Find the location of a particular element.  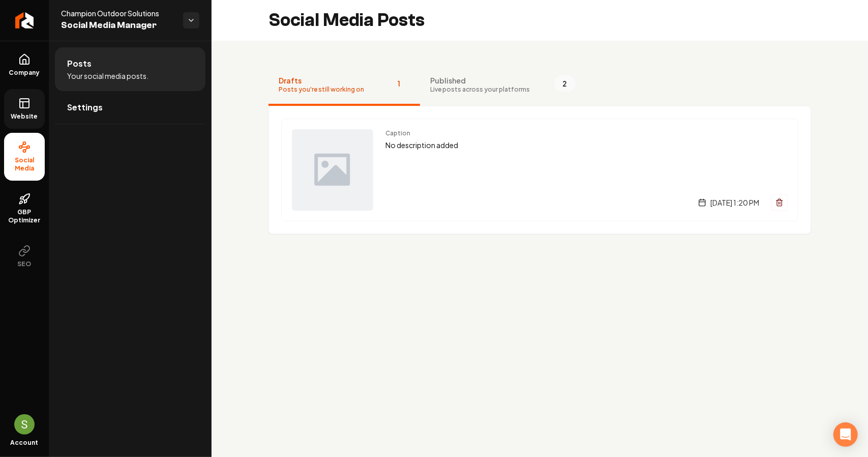

a: GBP Optimizer is located at coordinates (25, 208).